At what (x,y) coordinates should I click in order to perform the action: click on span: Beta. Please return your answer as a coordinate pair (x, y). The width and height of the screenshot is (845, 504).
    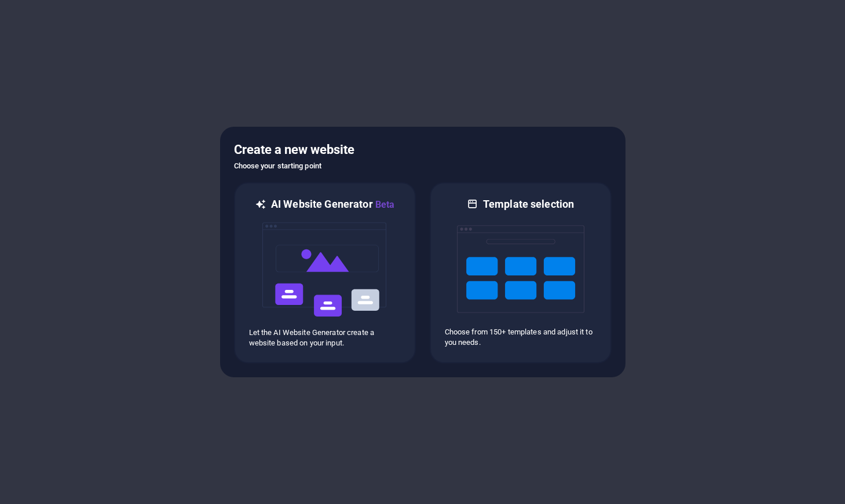
    Looking at the image, I should click on (384, 204).